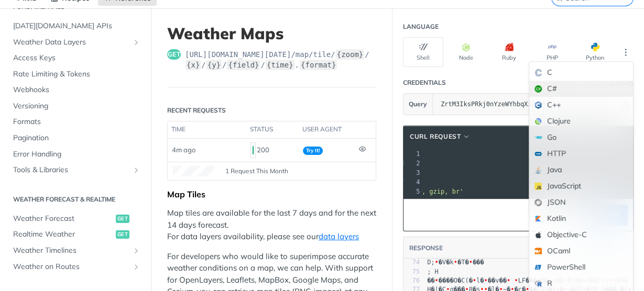 Image resolution: width=644 pixels, height=291 pixels. Describe the element at coordinates (75, 106) in the screenshot. I see `a: Versioning` at that location.